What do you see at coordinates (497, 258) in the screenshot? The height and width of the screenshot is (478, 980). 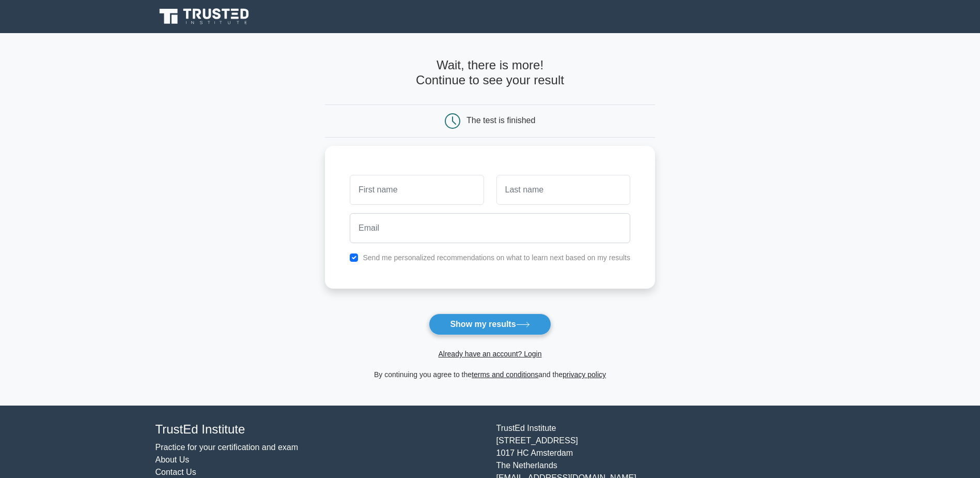 I see `label: Send me personalized recommendations on what to learn next based on my results` at bounding box center [497, 258].